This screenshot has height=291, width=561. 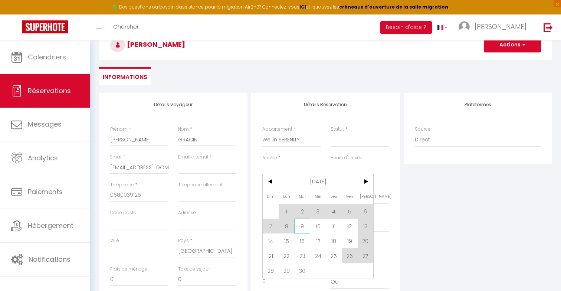 I want to click on span: 28, so click(x=270, y=270).